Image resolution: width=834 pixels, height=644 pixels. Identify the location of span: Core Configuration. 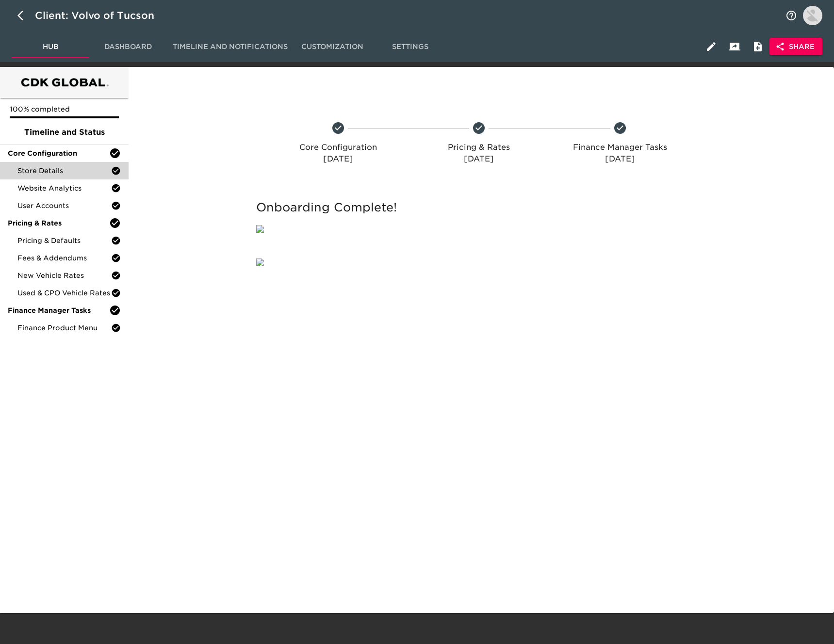
(58, 153).